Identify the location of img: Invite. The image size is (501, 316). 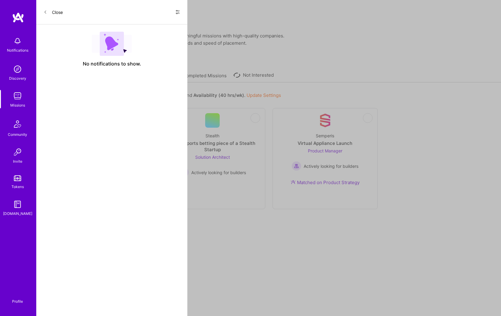
(18, 152).